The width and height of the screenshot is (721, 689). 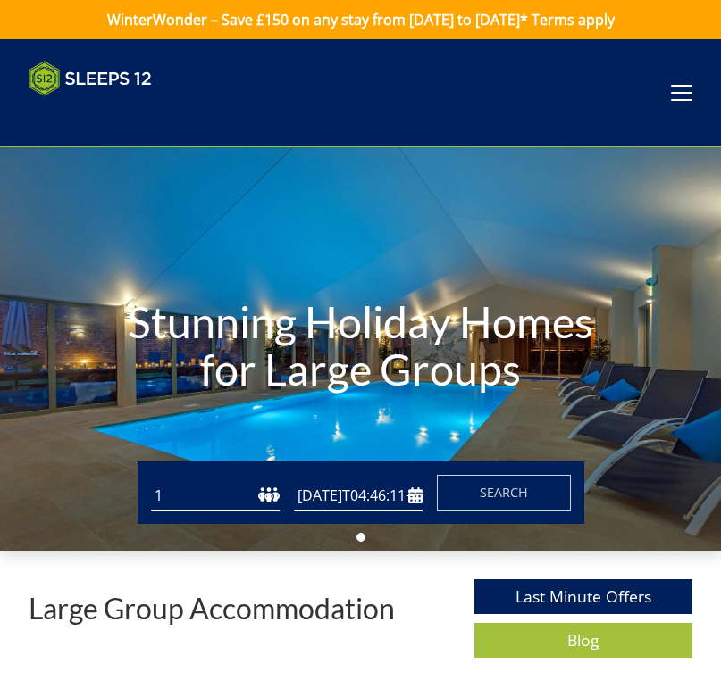 What do you see at coordinates (358, 496) in the screenshot?
I see `input: Arrival Date` at bounding box center [358, 496].